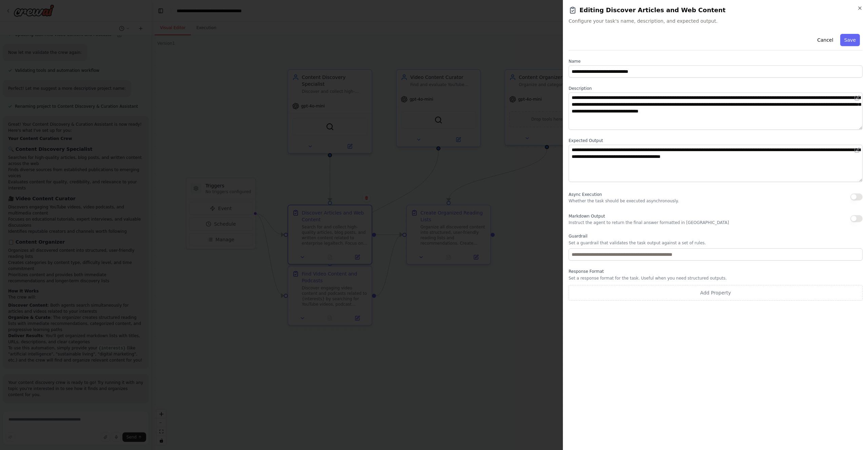 This screenshot has width=868, height=450. I want to click on button: Cancel, so click(825, 40).